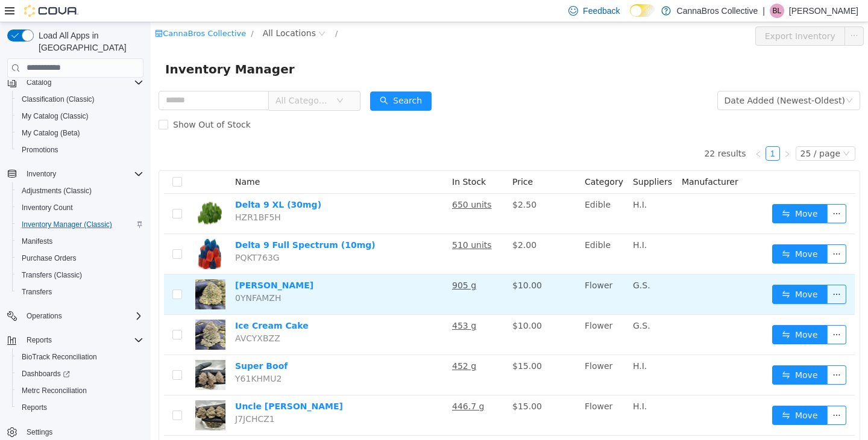 This screenshot has height=440, width=868. Describe the element at coordinates (601, 11) in the screenshot. I see `span: Feedback` at that location.